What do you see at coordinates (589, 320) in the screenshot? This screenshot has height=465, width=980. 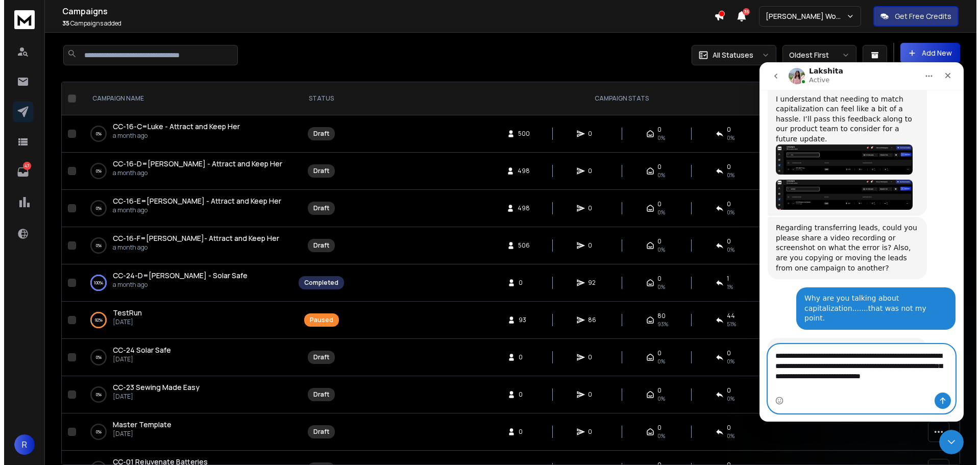 I see `span: 86` at bounding box center [589, 320].